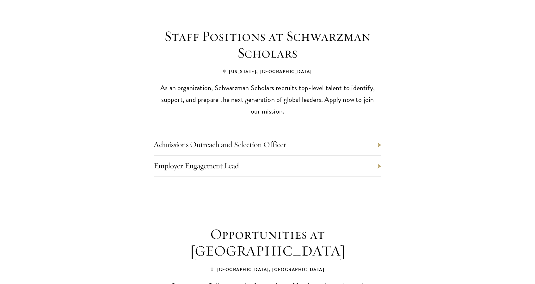  Describe the element at coordinates (267, 99) in the screenshot. I see `p: As an organization, Schwarzman Scholars recruits top-level talent to identify, support, and prepa...` at that location.